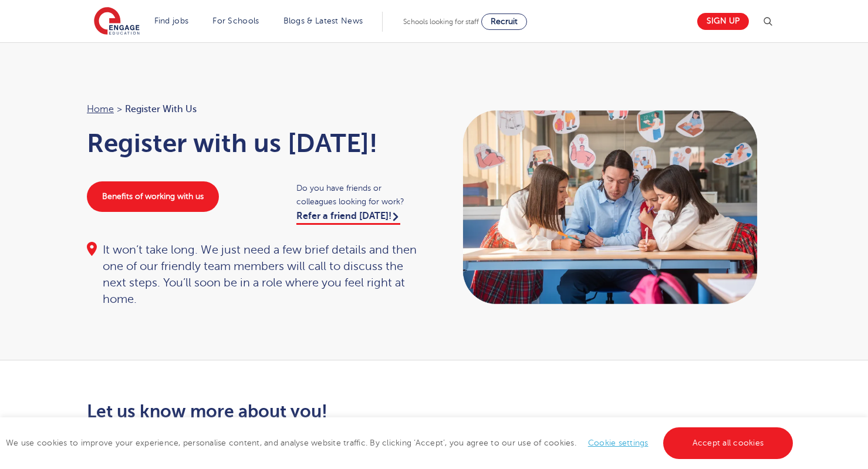 The width and height of the screenshot is (868, 469). What do you see at coordinates (153, 197) in the screenshot?
I see `a: Benefits of working with us` at bounding box center [153, 197].